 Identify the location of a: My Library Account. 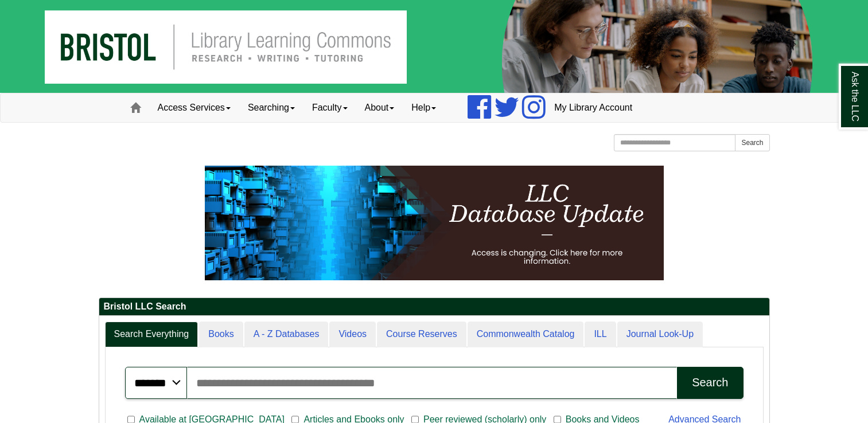
(593, 108).